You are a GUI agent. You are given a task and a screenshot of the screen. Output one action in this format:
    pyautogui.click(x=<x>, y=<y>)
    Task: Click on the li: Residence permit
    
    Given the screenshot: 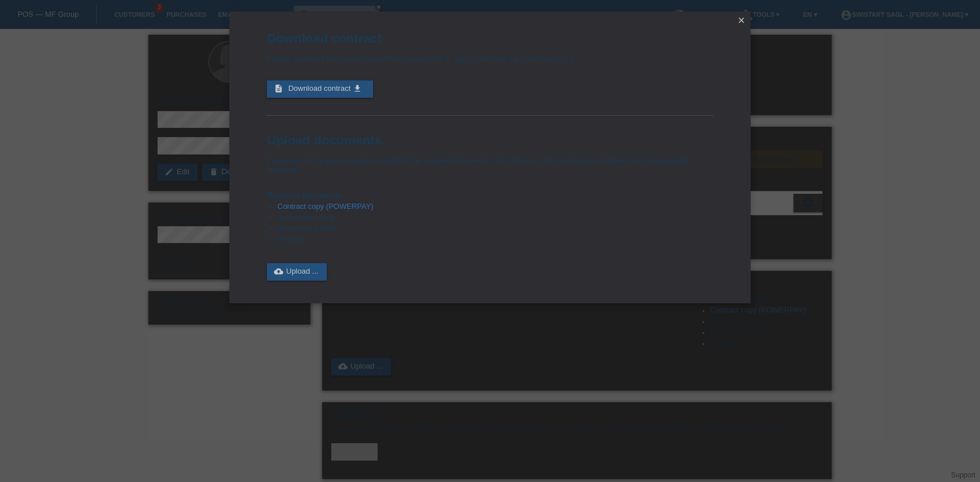 What is the action you would take?
    pyautogui.click(x=495, y=229)
    